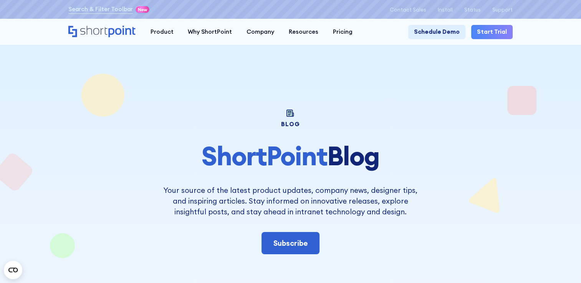 This screenshot has height=283, width=581. I want to click on button: Open CMP widget, so click(13, 270).